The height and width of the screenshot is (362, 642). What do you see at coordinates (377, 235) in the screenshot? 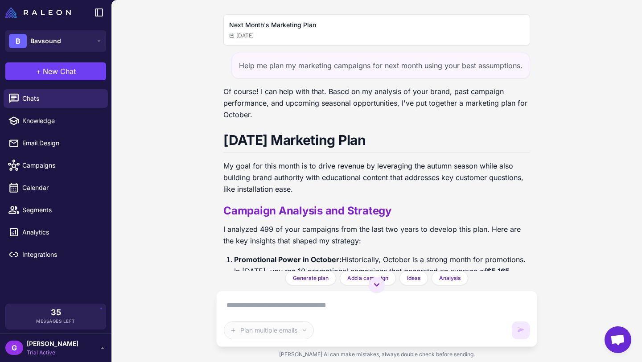
I see `p: I analyzed 499 of your campaigns from the last two years to develop this plan. Here are the key i...` at bounding box center [377, 235].